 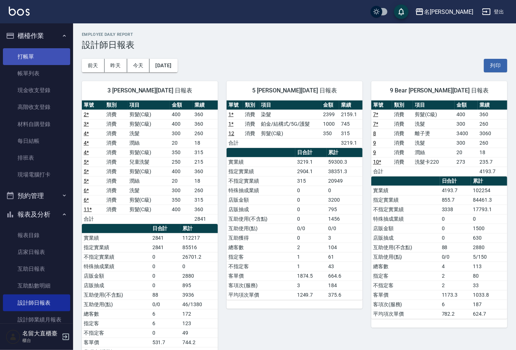 What do you see at coordinates (199, 276) in the screenshot?
I see `td: 2880` at bounding box center [199, 276].